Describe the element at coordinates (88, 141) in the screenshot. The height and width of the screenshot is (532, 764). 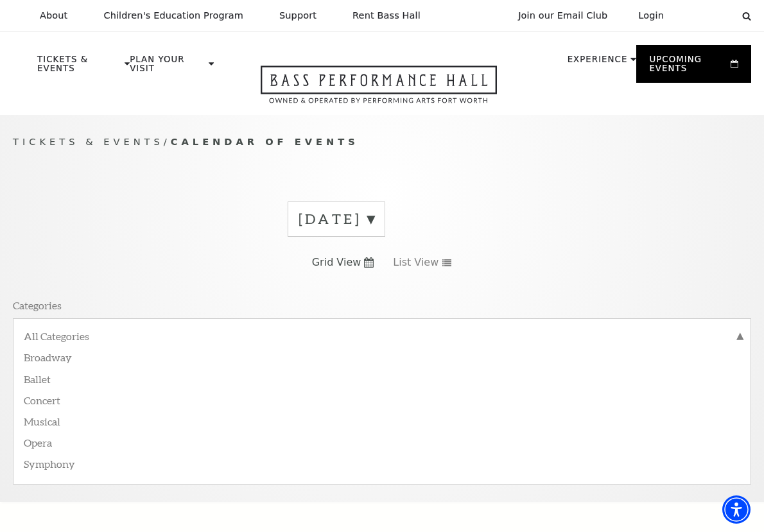
I see `span: Tickets & Events` at that location.